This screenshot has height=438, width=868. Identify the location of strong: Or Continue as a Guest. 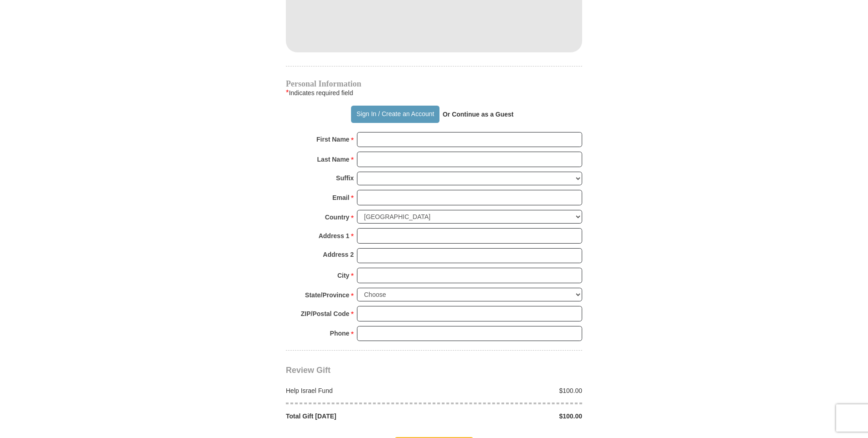
(478, 114).